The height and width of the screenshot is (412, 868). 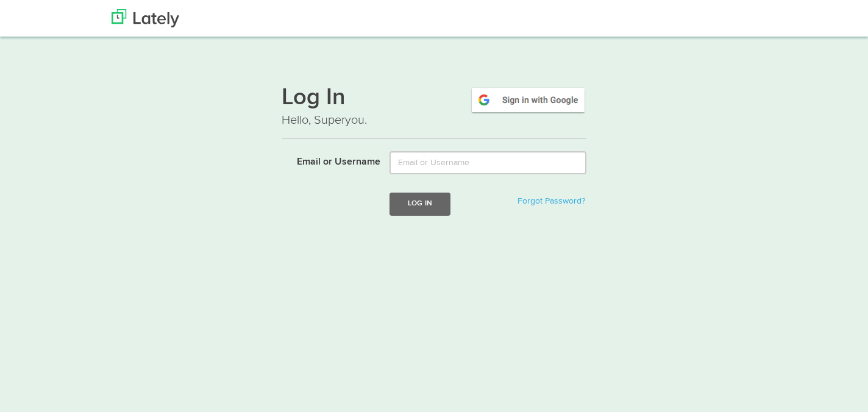 I want to click on label: Email or Username, so click(x=327, y=160).